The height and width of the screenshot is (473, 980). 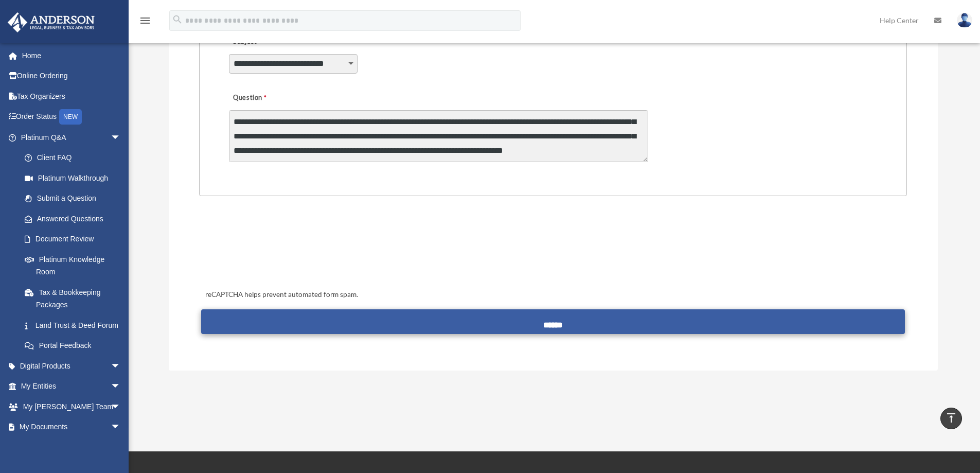 I want to click on a: Tax & Bookkeeping Packages, so click(x=75, y=298).